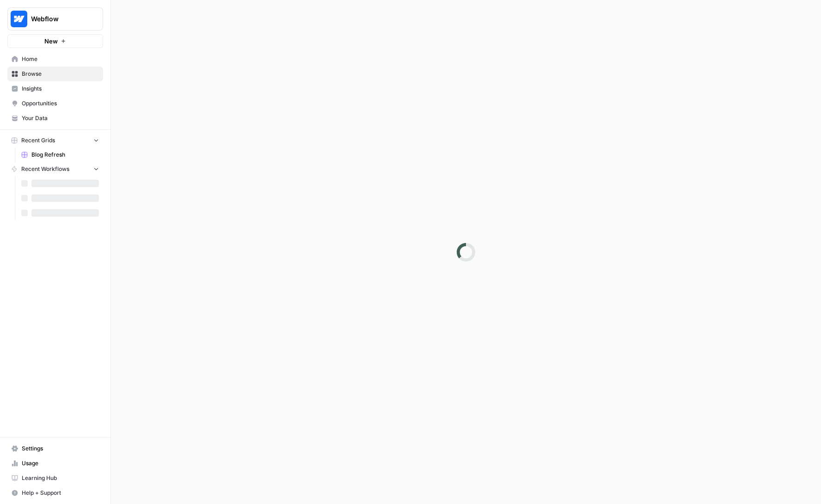 The width and height of the screenshot is (821, 504). I want to click on button: Recent Workflows, so click(55, 169).